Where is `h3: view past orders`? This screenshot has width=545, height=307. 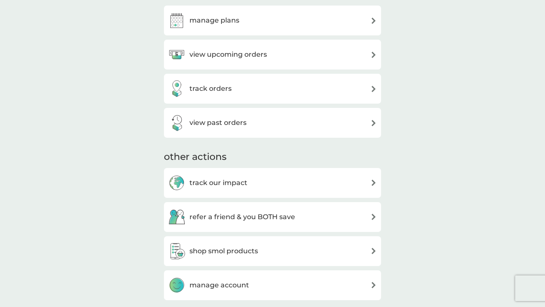
h3: view past orders is located at coordinates (218, 123).